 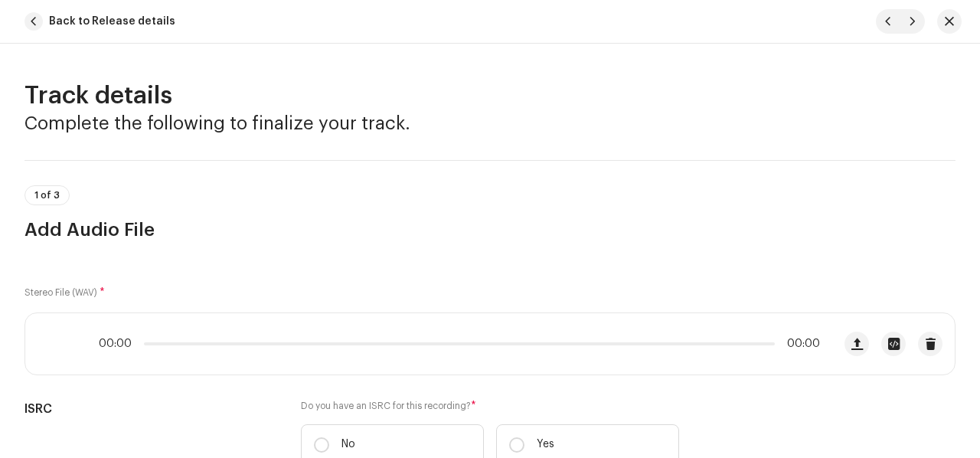 What do you see at coordinates (799, 344) in the screenshot?
I see `span: 00:00` at bounding box center [799, 344].